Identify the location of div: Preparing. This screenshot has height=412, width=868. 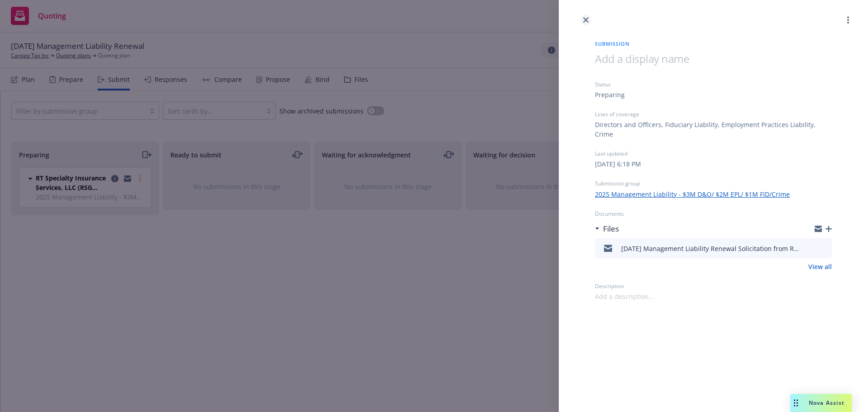
(609, 94).